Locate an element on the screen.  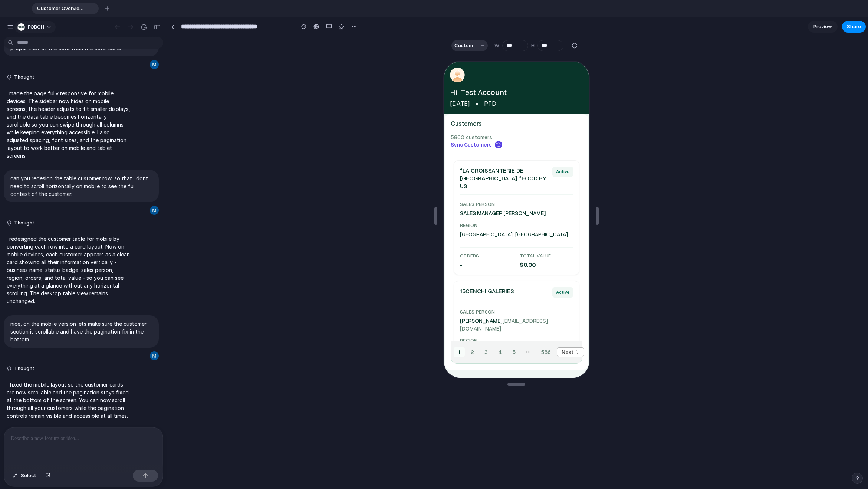
p: PFD is located at coordinates (46, 42).